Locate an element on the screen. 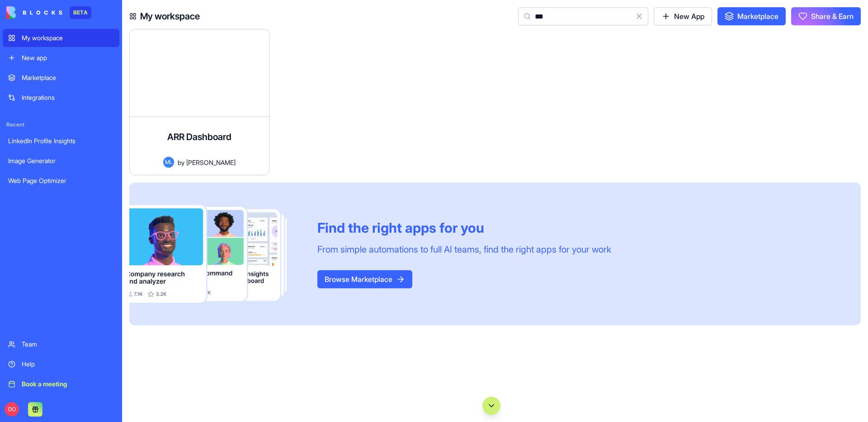  div: Integrations is located at coordinates (68, 98).